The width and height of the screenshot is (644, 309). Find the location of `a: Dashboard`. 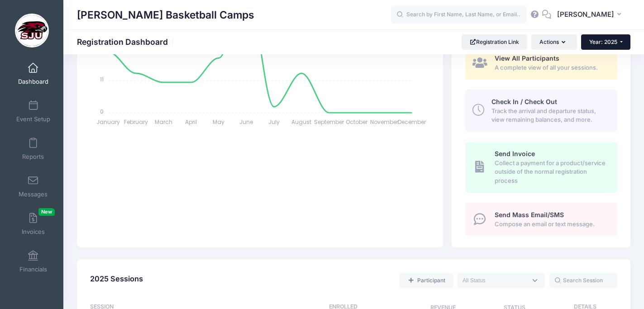

a: Dashboard is located at coordinates (33, 74).